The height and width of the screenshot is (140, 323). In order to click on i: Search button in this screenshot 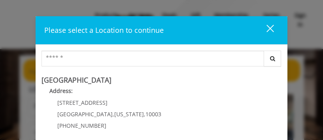, I will do `click(273, 59)`.